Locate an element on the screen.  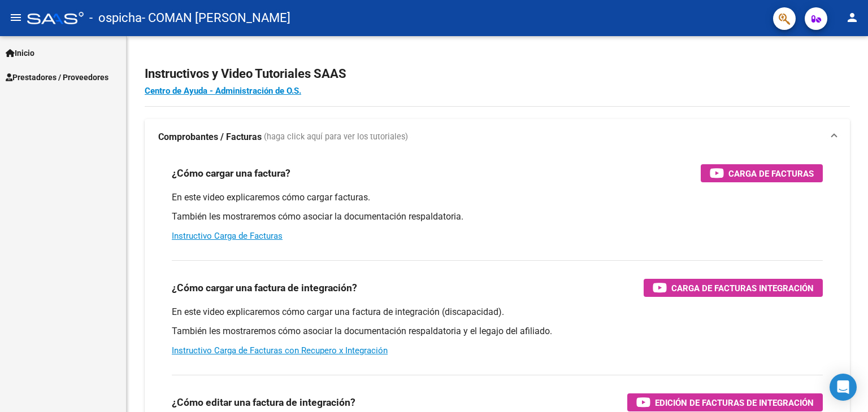
p: En este video explicaremos cómo cargar una factura de integración (discapacidad). is located at coordinates (498, 313).